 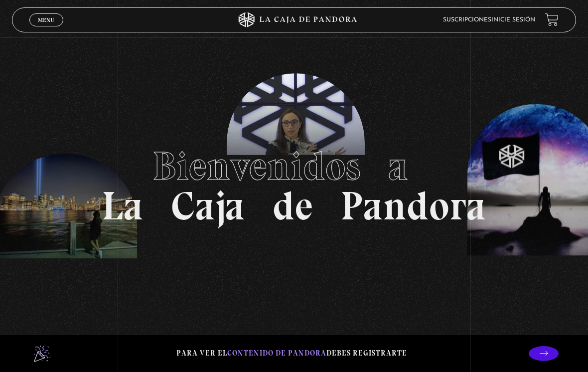 I want to click on span: Cerrar, so click(x=46, y=29).